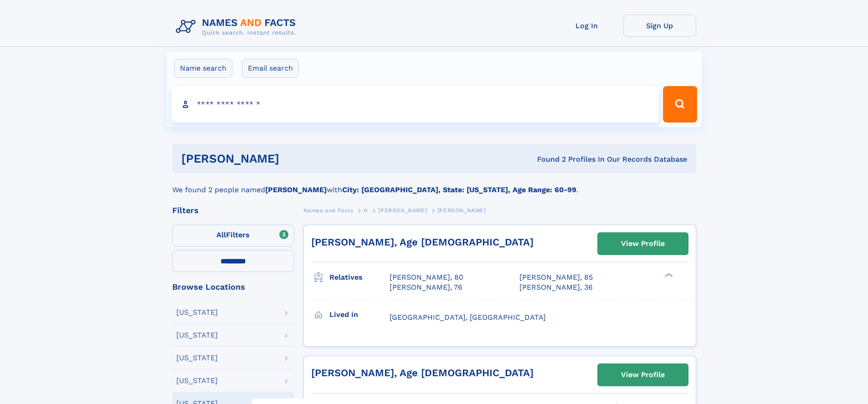 The height and width of the screenshot is (404, 868). What do you see at coordinates (203, 68) in the screenshot?
I see `label: Name search` at bounding box center [203, 68].